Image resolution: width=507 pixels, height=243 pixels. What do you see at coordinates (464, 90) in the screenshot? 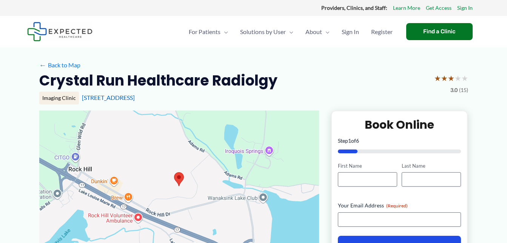
I see `span: (15)` at bounding box center [464, 90].